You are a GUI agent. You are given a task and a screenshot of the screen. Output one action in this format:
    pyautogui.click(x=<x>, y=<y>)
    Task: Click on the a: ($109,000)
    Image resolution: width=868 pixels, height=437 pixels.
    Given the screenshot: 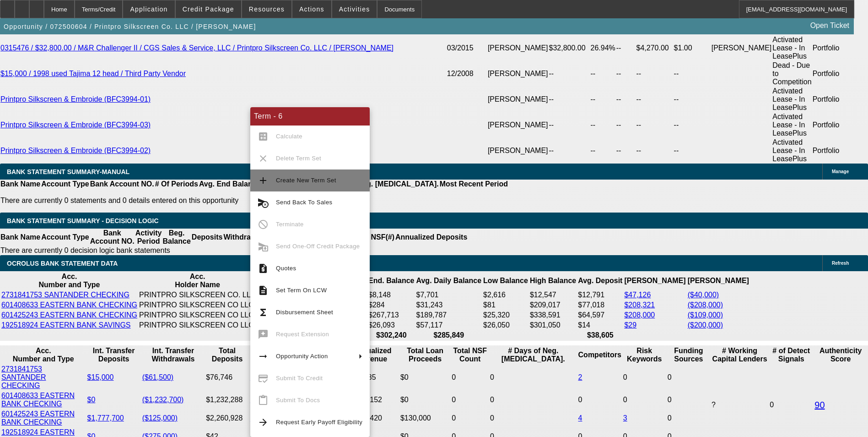 What is the action you would take?
    pyautogui.click(x=706, y=315)
    